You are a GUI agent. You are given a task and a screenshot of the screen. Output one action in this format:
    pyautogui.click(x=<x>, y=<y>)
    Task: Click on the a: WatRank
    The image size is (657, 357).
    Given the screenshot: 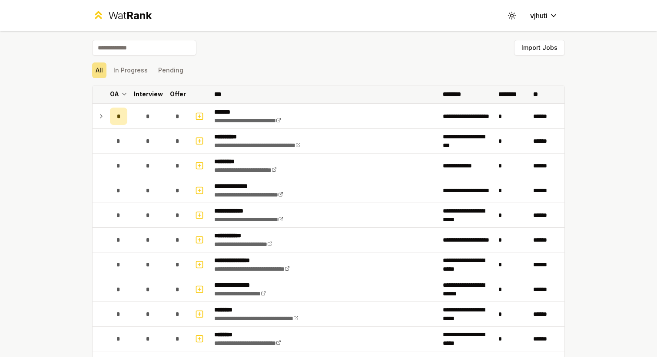 What is the action you would take?
    pyautogui.click(x=122, y=16)
    